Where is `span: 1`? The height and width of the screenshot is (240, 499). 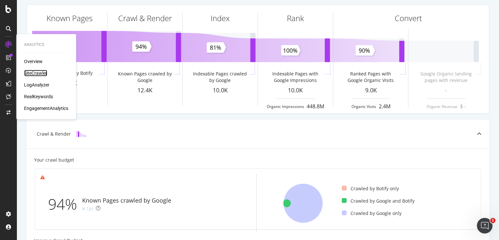 span: 1 is located at coordinates (493, 220).